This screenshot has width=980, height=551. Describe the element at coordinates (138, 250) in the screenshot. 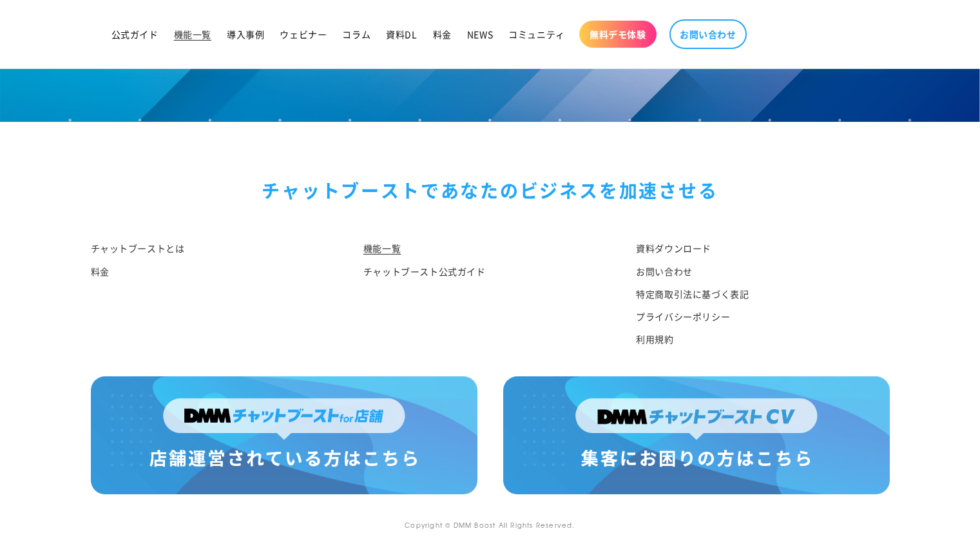

I see `a: チャットブーストとは` at that location.